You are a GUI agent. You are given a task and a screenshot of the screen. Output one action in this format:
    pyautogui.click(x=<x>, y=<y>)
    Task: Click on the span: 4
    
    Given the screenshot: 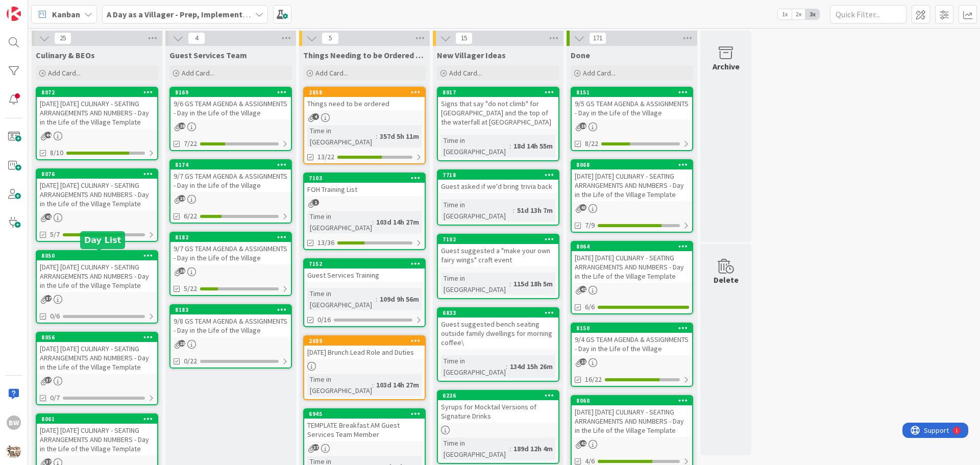 What is the action you would take?
    pyautogui.click(x=316, y=116)
    